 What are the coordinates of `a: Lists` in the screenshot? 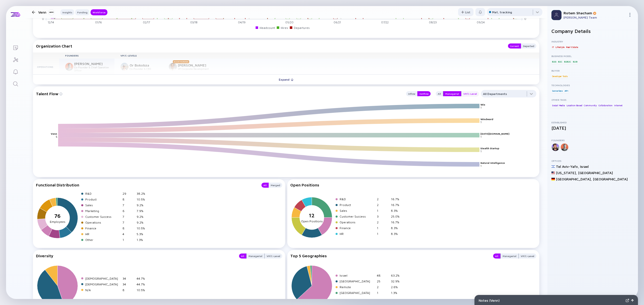 It's located at (15, 47).